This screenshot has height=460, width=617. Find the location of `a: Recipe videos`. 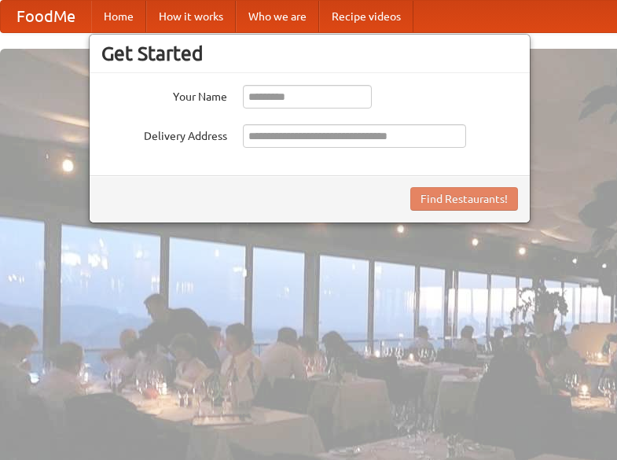

a: Recipe videos is located at coordinates (366, 17).